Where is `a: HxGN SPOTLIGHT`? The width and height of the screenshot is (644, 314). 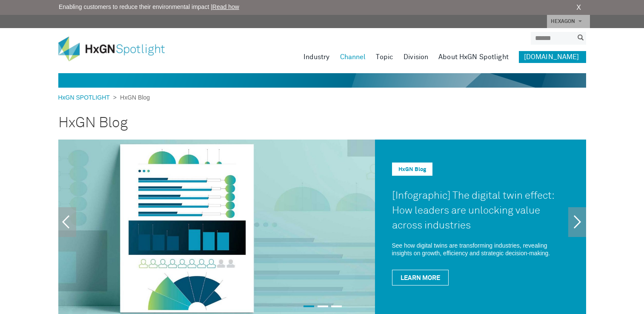 a: HxGN SPOTLIGHT is located at coordinates (86, 97).